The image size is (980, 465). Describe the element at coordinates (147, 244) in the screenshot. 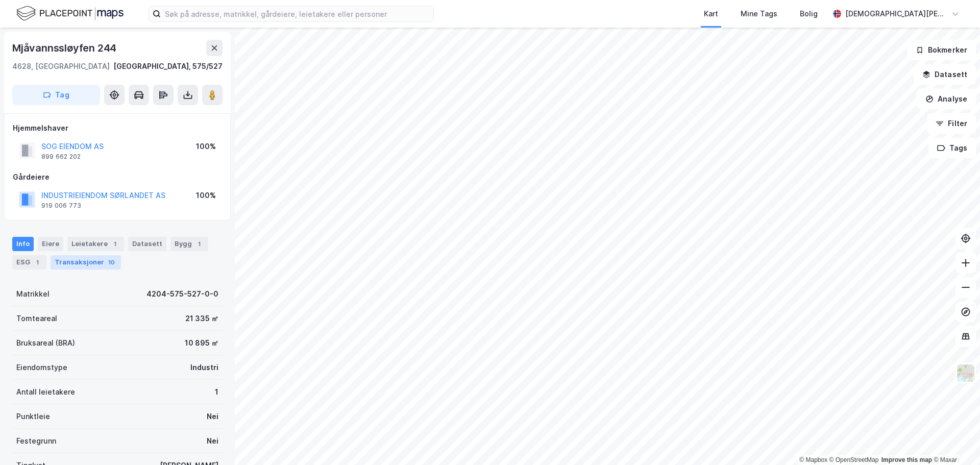

I see `div: Datasett` at that location.